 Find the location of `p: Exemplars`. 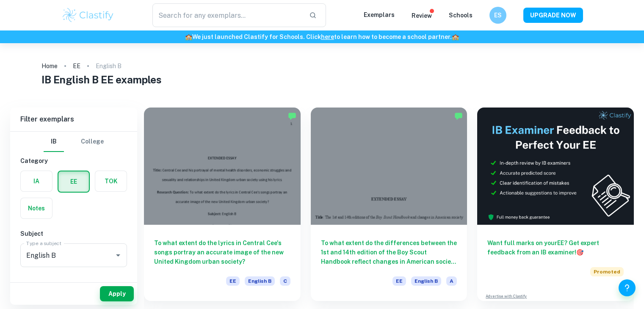

p: Exemplars is located at coordinates (379, 15).